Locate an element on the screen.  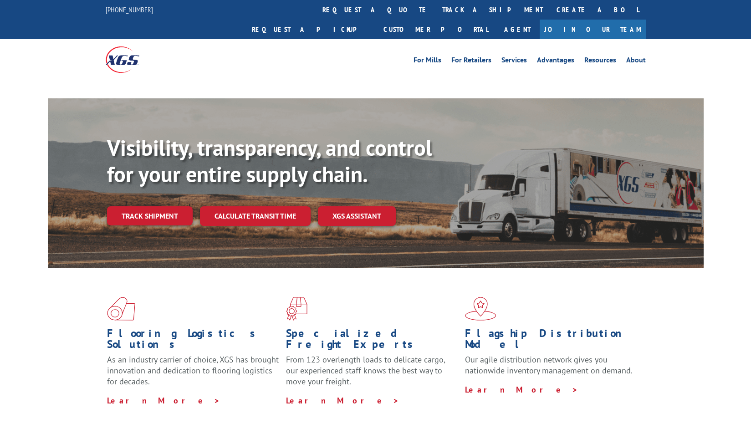
img: xgs-icon-flagship-distribution-model-red is located at coordinates (481, 309).